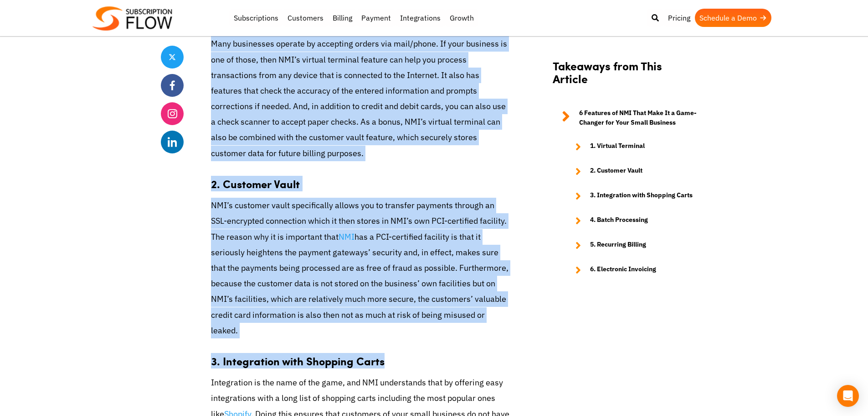 Image resolution: width=868 pixels, height=416 pixels. I want to click on strong: 6. Electronic Invoicing, so click(623, 270).